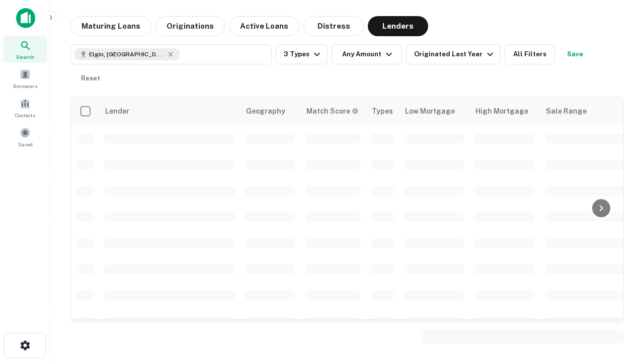 The image size is (644, 362). Describe the element at coordinates (367, 55) in the screenshot. I see `button: Any Amount` at that location.